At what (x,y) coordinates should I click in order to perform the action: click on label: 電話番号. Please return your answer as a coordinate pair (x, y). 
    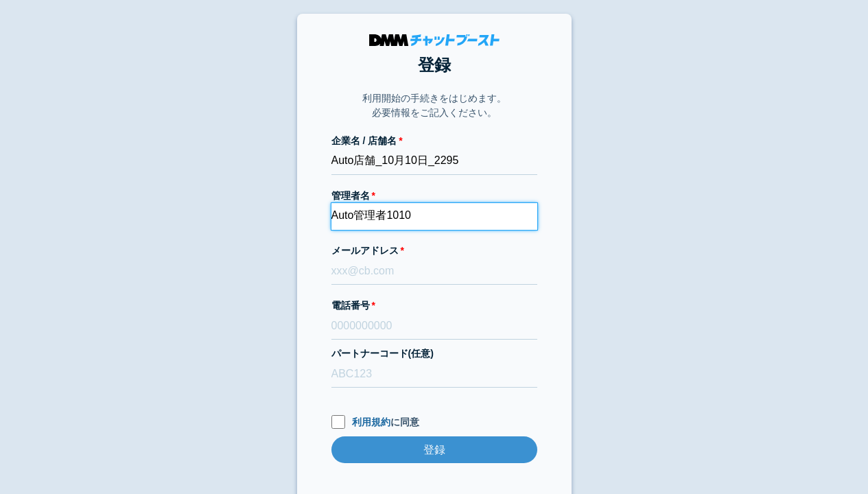
    Looking at the image, I should click on (434, 306).